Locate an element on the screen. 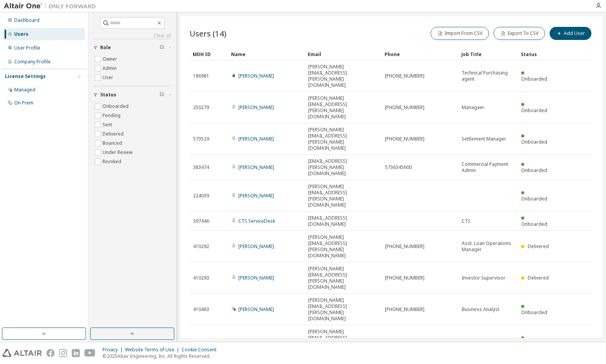 Image resolution: width=606 pixels, height=364 pixels. label: Pending is located at coordinates (112, 116).